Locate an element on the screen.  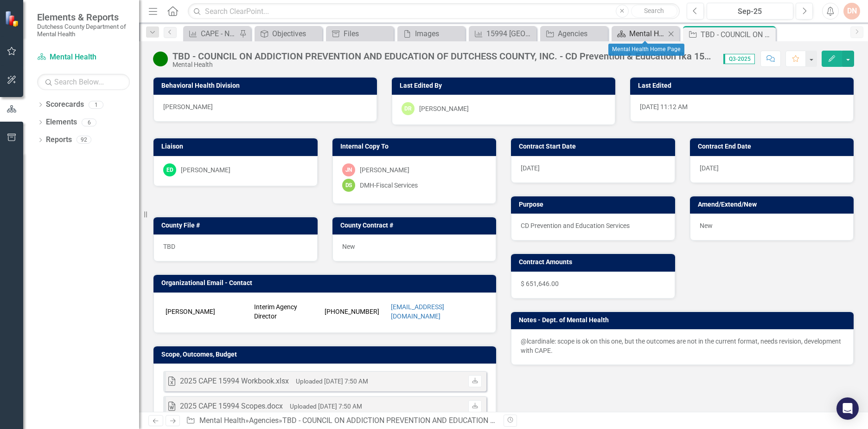
a: Images is located at coordinates (431, 33).